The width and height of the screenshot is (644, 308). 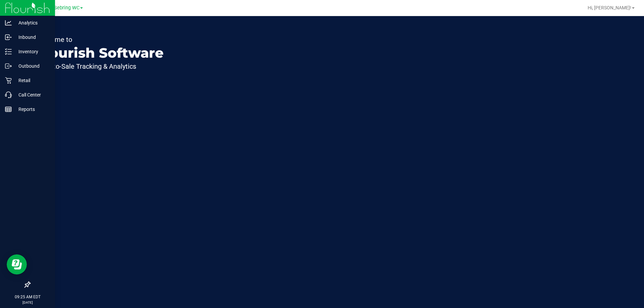 I want to click on p: Flourish Software, so click(x=100, y=53).